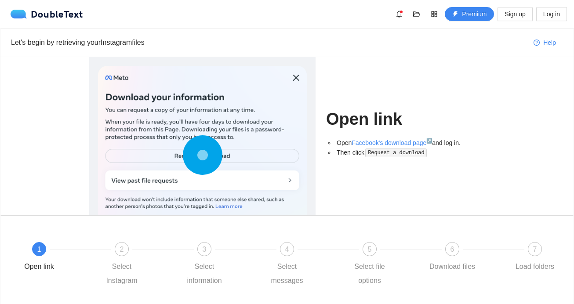 The image size is (574, 304). I want to click on div: 1Open link, so click(55, 258).